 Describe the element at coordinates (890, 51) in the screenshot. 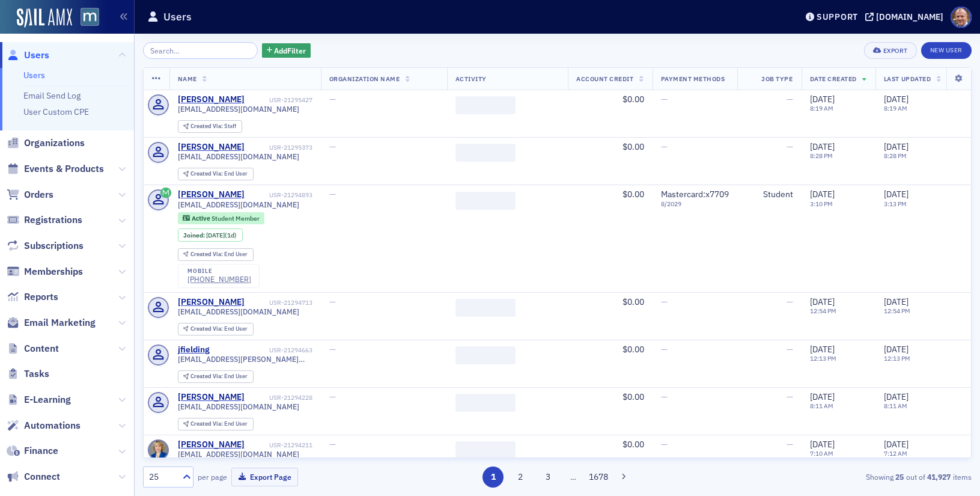

I see `button: Export` at that location.